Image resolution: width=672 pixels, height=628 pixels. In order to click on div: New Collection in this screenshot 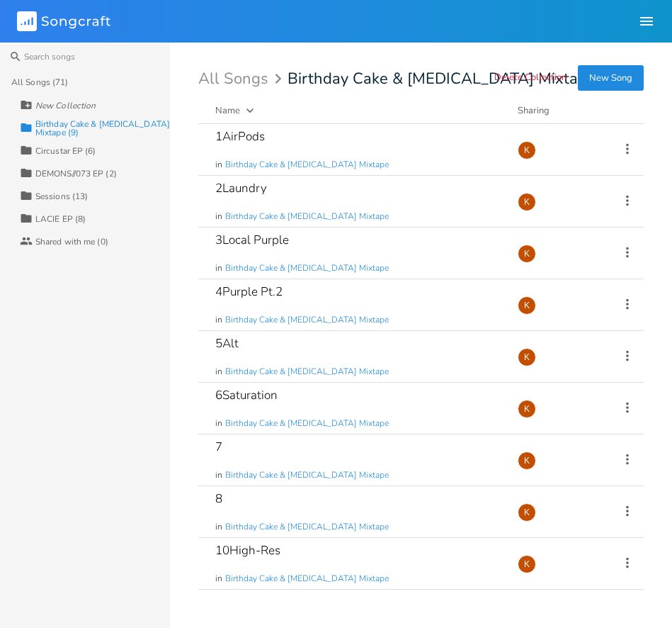, I will do `click(65, 106)`.